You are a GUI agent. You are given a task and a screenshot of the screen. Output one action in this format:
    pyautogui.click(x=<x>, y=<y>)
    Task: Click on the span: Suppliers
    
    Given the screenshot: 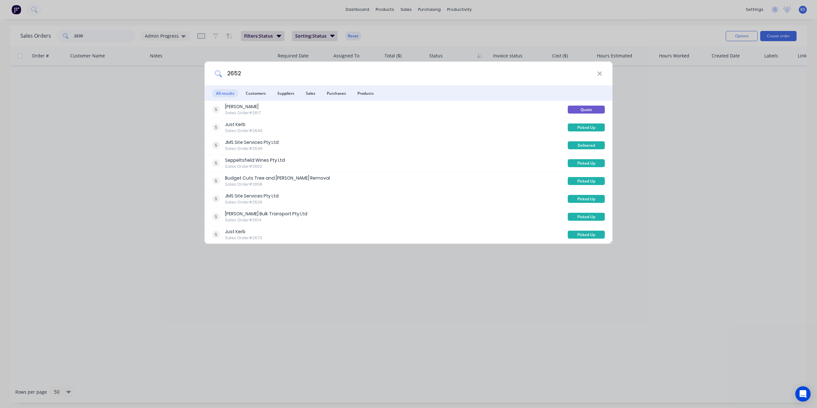 What is the action you would take?
    pyautogui.click(x=286, y=93)
    